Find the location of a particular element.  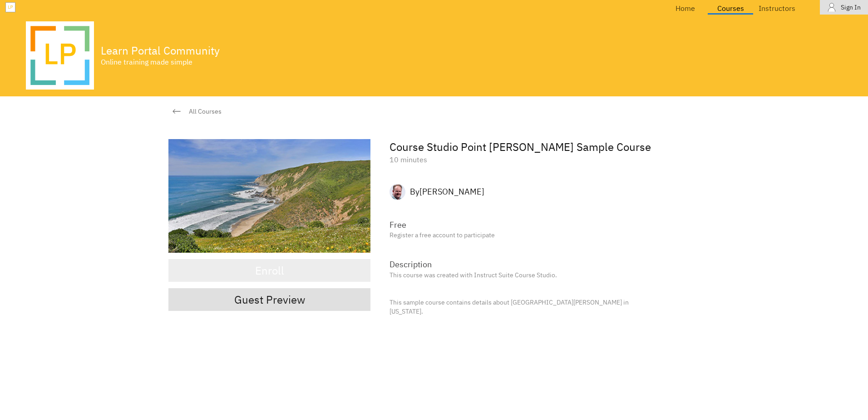

span: Instructors is located at coordinates (777, 8).